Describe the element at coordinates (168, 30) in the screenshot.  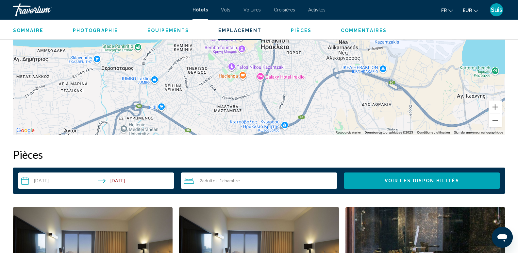
I see `button: Équipements` at that location.